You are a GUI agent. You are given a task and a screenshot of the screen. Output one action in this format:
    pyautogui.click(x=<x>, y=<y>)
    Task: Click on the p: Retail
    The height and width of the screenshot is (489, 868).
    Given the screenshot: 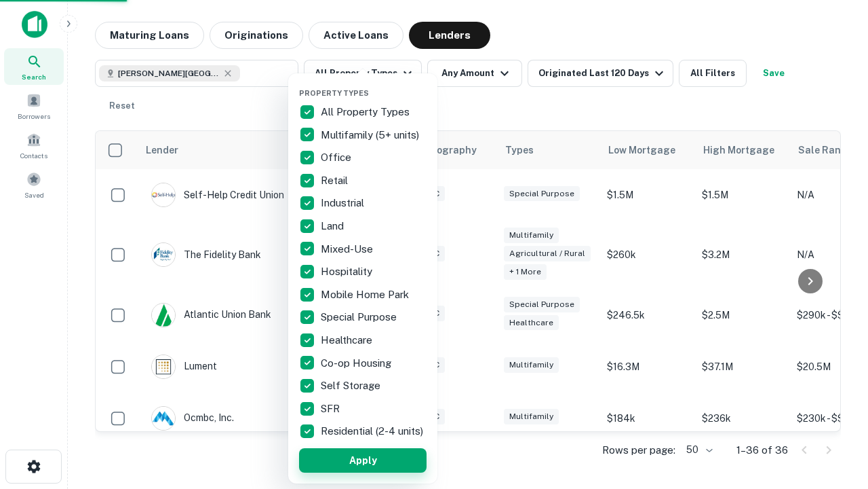 What is the action you would take?
    pyautogui.click(x=335, y=181)
    